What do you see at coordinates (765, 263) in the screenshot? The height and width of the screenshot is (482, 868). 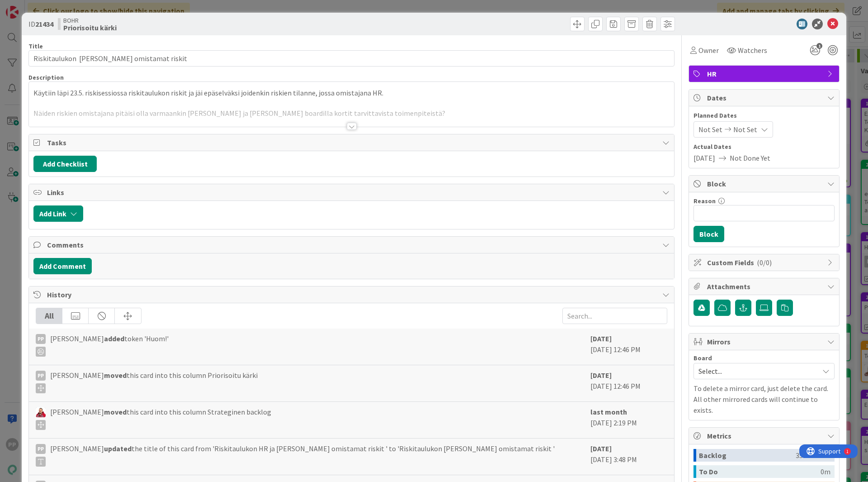 I see `span: Custom Fields` at bounding box center [765, 263].